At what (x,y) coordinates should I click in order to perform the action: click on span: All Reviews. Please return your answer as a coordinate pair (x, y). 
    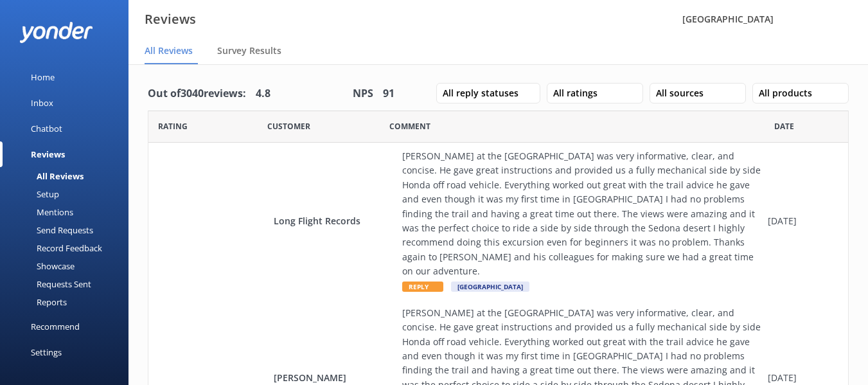
    Looking at the image, I should click on (169, 51).